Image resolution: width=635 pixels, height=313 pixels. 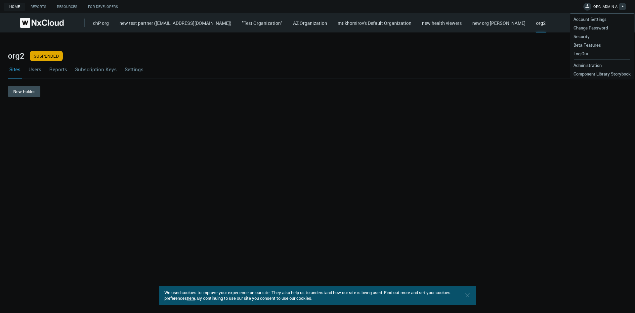 What do you see at coordinates (15, 7) in the screenshot?
I see `a: Home` at bounding box center [15, 7].